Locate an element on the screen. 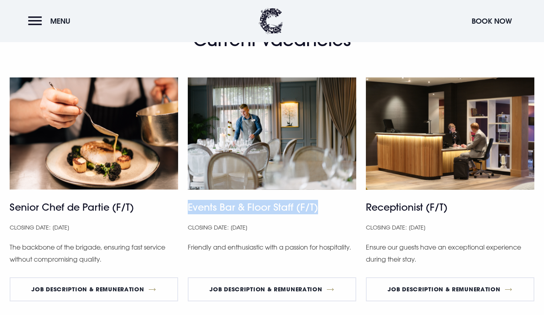  img: Clandeboye Lodge is located at coordinates (271, 21).